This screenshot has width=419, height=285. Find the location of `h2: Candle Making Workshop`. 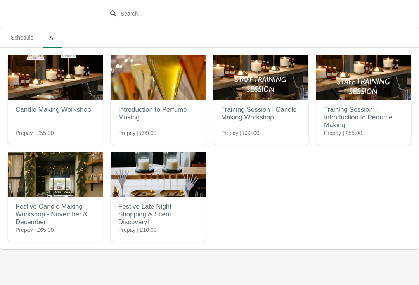

h2: Candle Making Workshop is located at coordinates (55, 110).